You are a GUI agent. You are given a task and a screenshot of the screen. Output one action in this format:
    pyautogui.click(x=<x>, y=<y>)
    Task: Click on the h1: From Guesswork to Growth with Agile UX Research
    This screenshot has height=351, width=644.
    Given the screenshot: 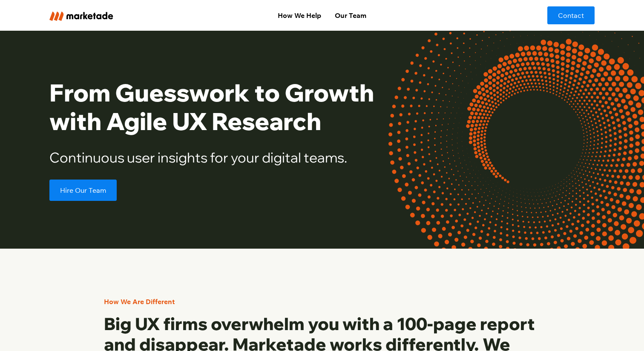 What is the action you would take?
    pyautogui.click(x=232, y=107)
    